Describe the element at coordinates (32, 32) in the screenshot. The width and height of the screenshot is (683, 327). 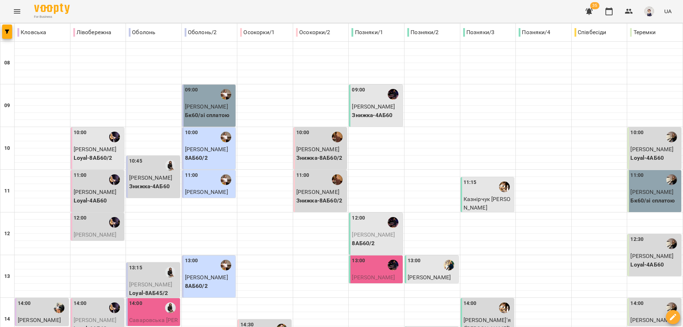
I see `p: Кловська` at that location.